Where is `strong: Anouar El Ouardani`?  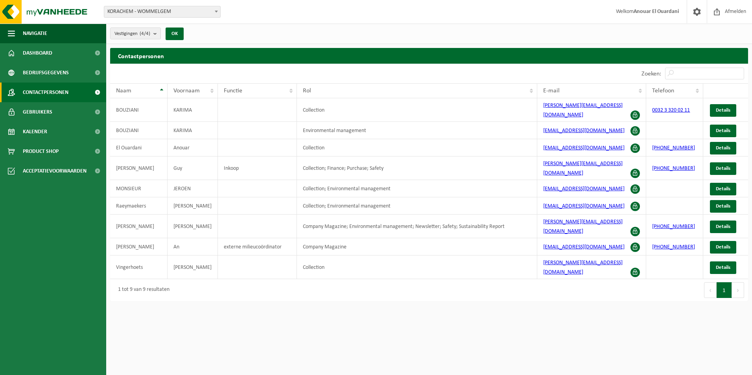
strong: Anouar El Ouardani is located at coordinates (656, 11).